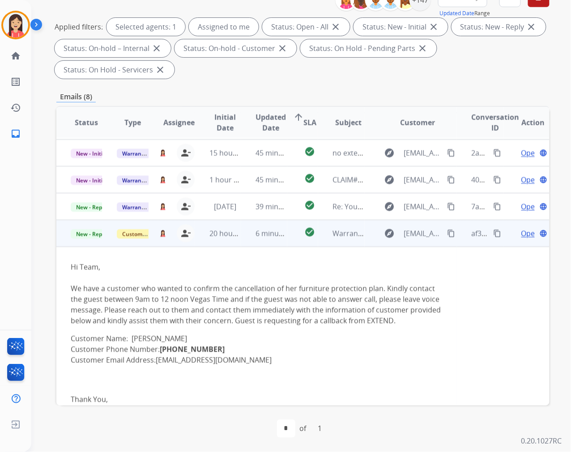  I want to click on span: Range, so click(465, 13).